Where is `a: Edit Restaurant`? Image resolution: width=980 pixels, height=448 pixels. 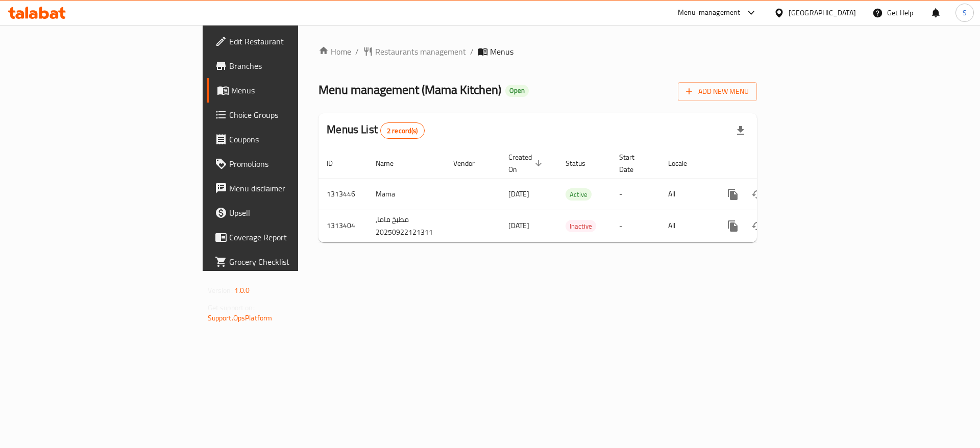
a: Edit Restaurant is located at coordinates (286, 41).